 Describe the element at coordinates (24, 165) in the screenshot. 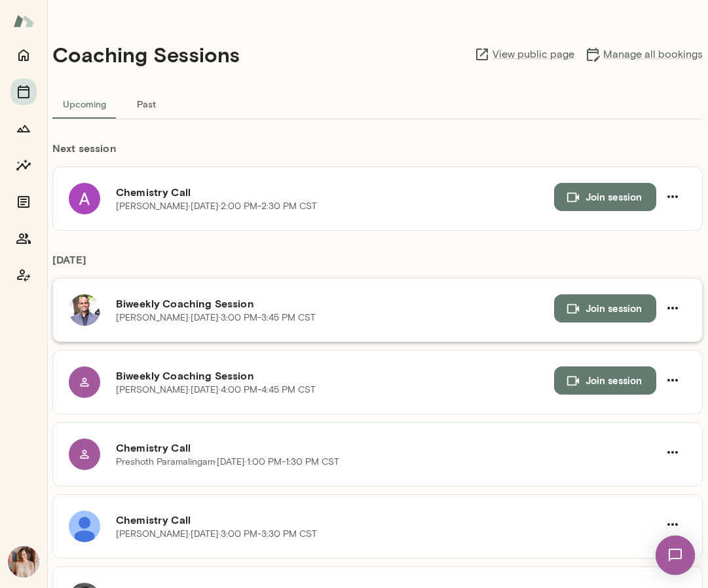

I see `button: Insights` at that location.